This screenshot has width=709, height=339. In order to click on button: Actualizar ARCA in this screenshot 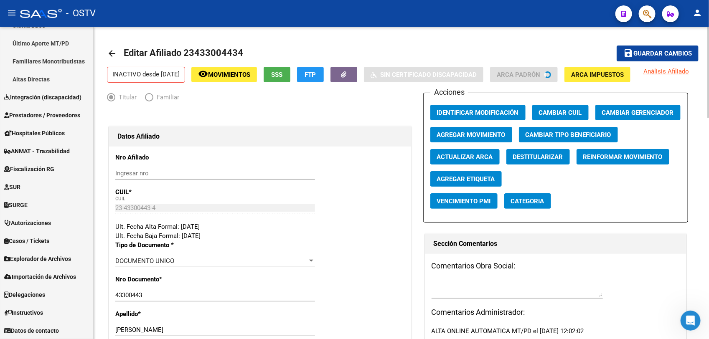, I will do `click(465, 157)`.